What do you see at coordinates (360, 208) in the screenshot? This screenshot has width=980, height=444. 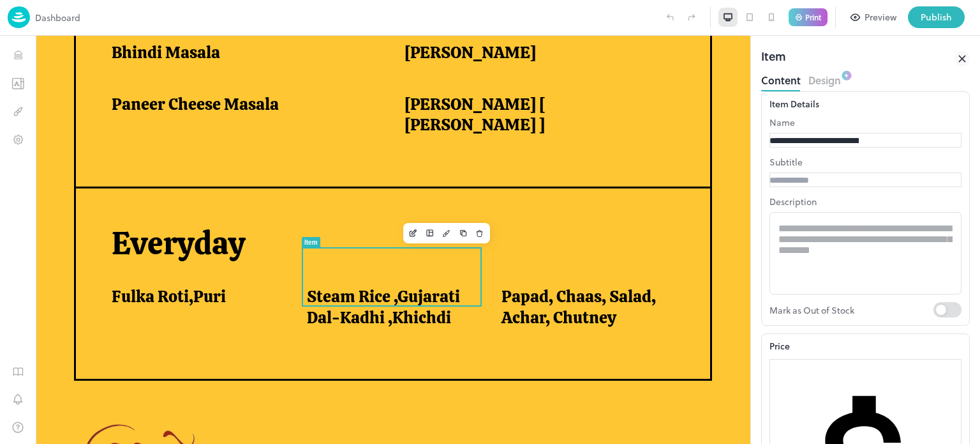 I see `p: Everyday` at bounding box center [360, 208].